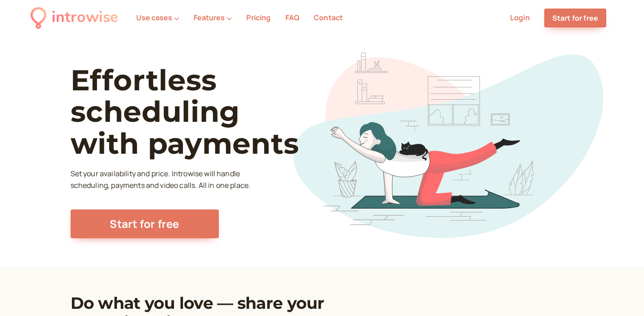 The height and width of the screenshot is (316, 644). I want to click on p: Set your availability and price. Introwise will handle scheduling, payments and video calls. All ..., so click(162, 179).